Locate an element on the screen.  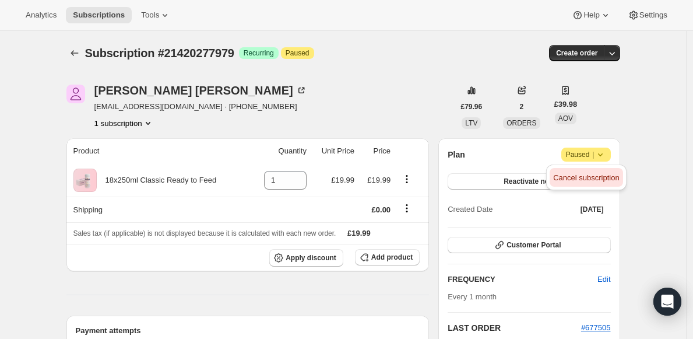
span: Edit is located at coordinates (604, 279).